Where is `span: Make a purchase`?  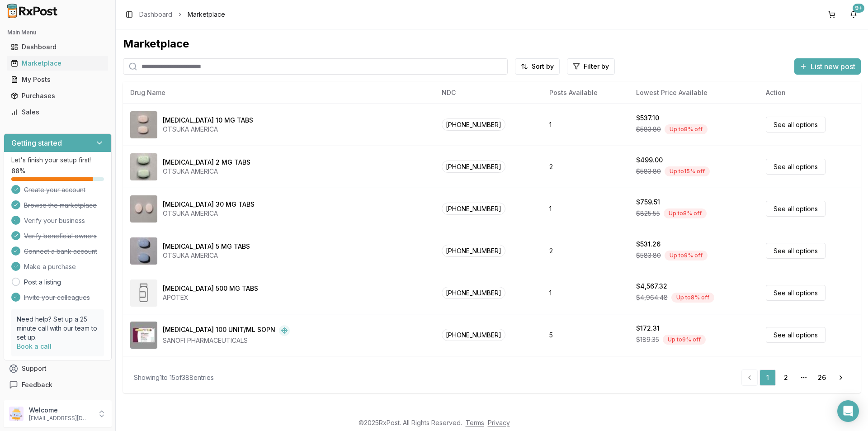
span: Make a purchase is located at coordinates (50, 267).